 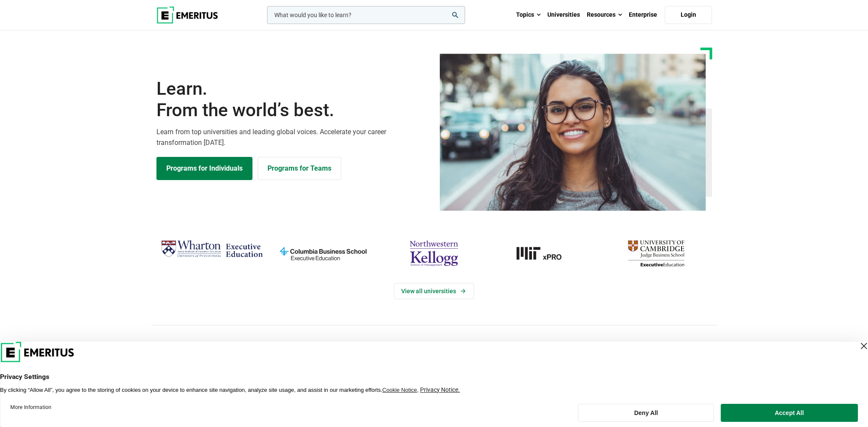 What do you see at coordinates (212, 249) in the screenshot?
I see `img: Wharton Executive Education` at bounding box center [212, 249].